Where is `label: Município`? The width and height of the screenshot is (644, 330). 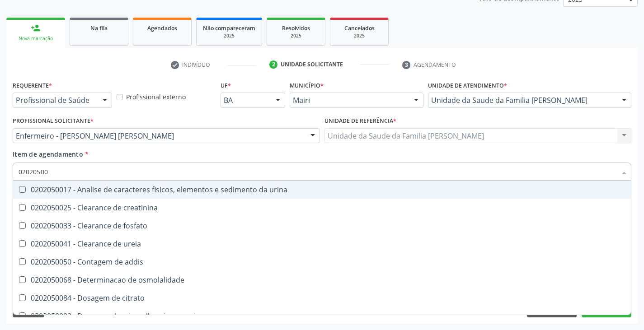
label: Município is located at coordinates (306, 85).